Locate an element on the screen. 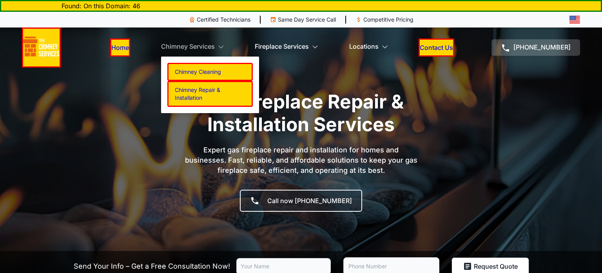 The image size is (602, 273). p: Competitive Pricing is located at coordinates (389, 20).